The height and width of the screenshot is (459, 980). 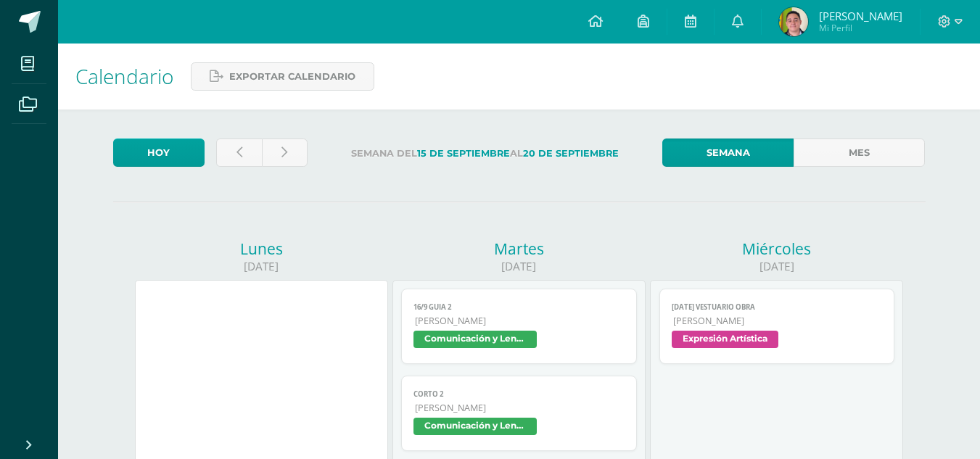 I want to click on a: Exportar calendario, so click(x=282, y=76).